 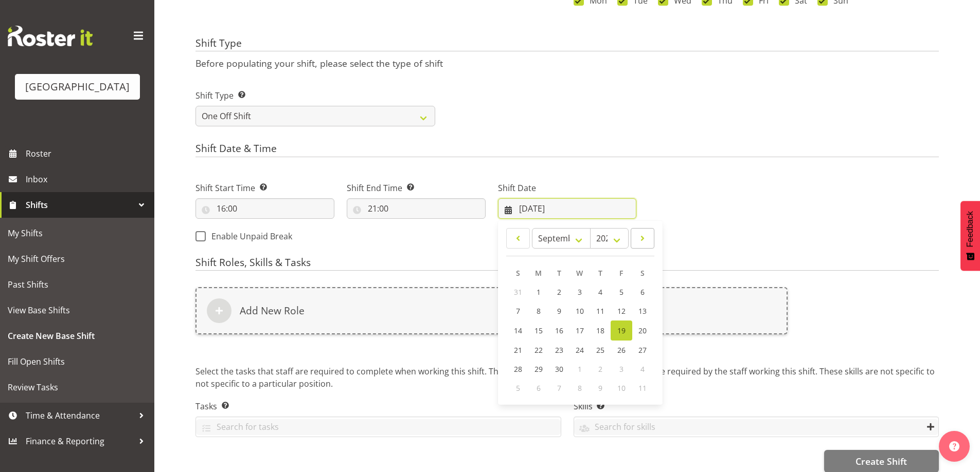 What do you see at coordinates (538, 292) in the screenshot?
I see `a: 1` at bounding box center [538, 292].